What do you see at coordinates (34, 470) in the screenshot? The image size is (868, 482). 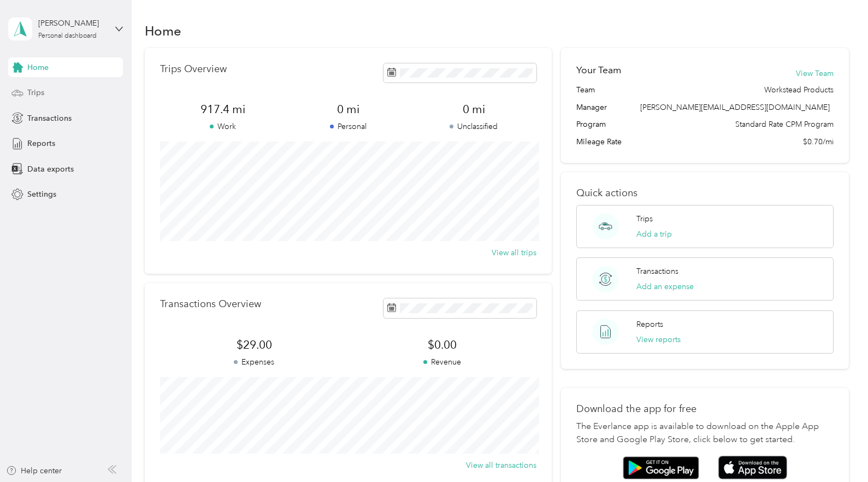 I see `button: Help center` at bounding box center [34, 470].